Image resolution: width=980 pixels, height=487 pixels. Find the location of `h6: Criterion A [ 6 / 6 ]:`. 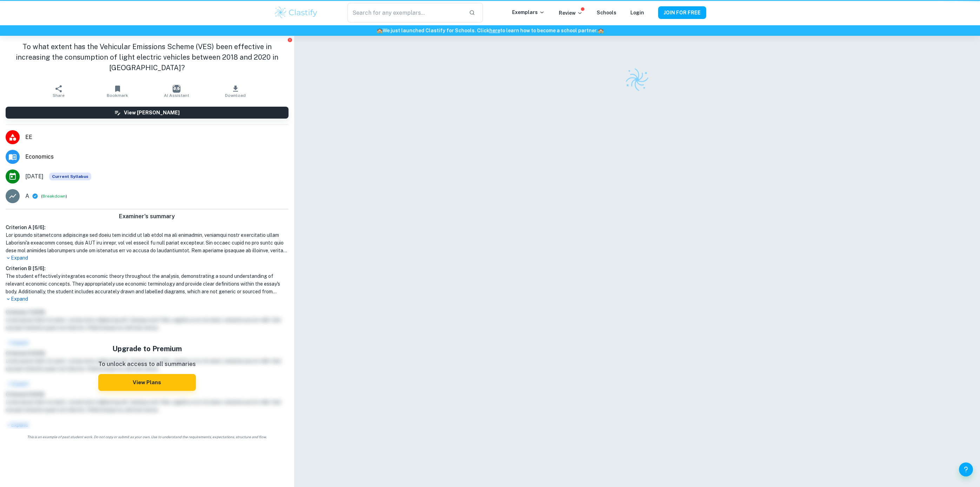

h6: Criterion A [ 6 / 6 ]: is located at coordinates (147, 227).